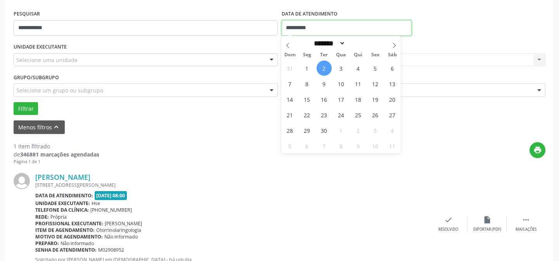 This screenshot has width=559, height=261. Describe the element at coordinates (47, 243) in the screenshot. I see `b: Preparo:` at that location.